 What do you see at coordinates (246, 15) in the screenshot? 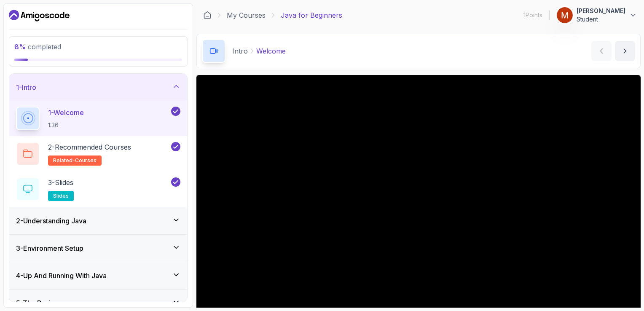
I see `a: My Courses` at bounding box center [246, 15].